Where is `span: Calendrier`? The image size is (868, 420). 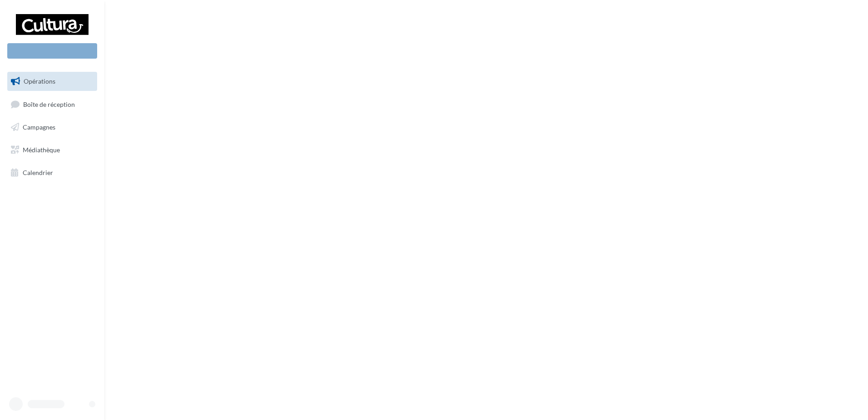
span: Calendrier is located at coordinates (38, 172).